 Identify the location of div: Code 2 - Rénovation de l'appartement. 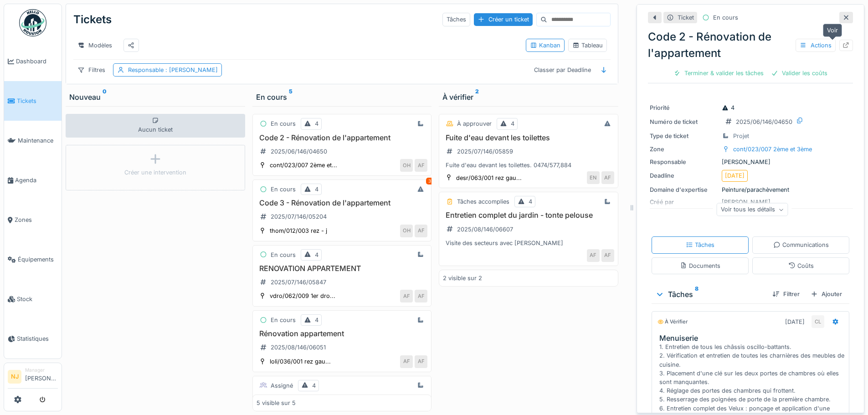
(750, 45).